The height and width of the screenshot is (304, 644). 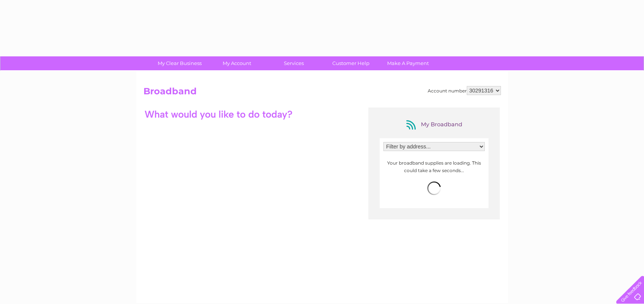 I want to click on div: Account number, so click(x=464, y=91).